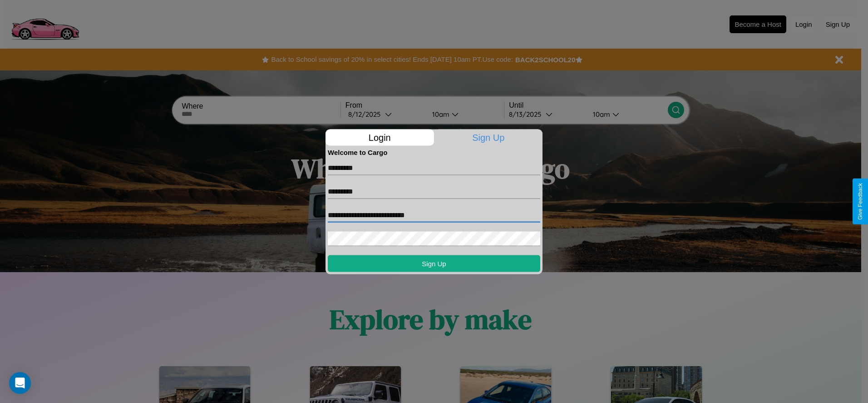  Describe the element at coordinates (488, 137) in the screenshot. I see `p: Sign Up` at that location.